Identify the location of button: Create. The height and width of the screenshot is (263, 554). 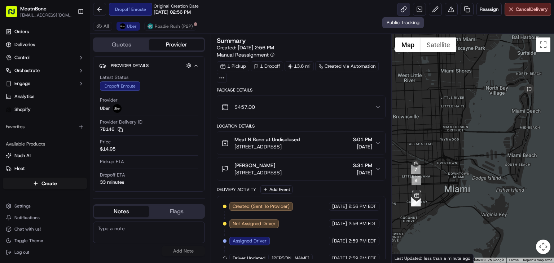
(45, 184).